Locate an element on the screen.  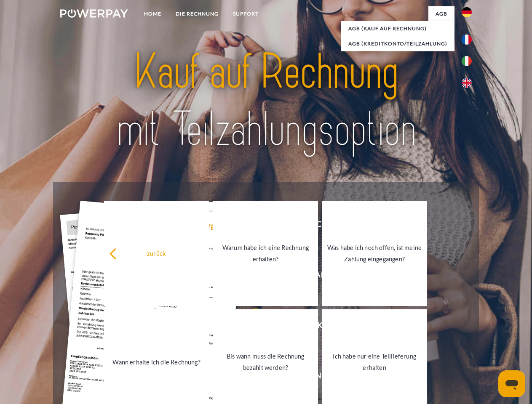
img: de is located at coordinates (467, 12).